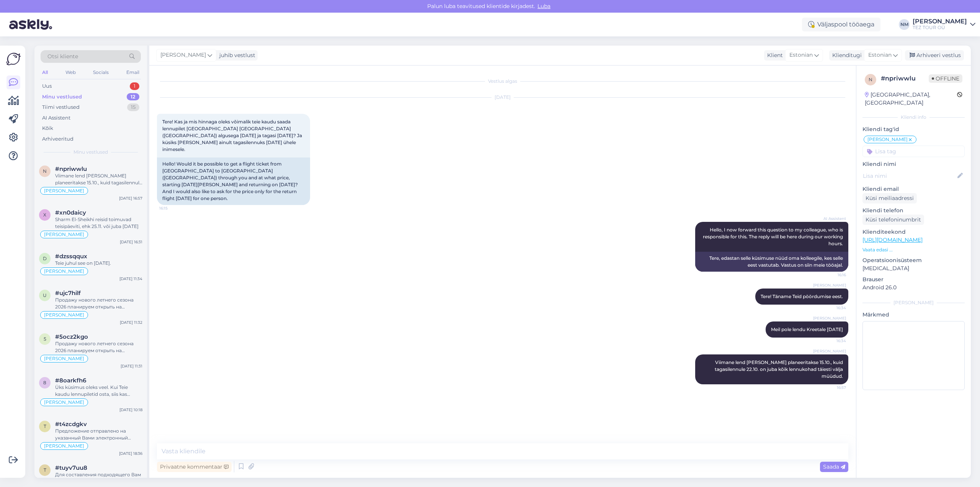 The image size is (980, 487). What do you see at coordinates (913, 287) in the screenshot?
I see `p: Android 26.0` at bounding box center [913, 287].